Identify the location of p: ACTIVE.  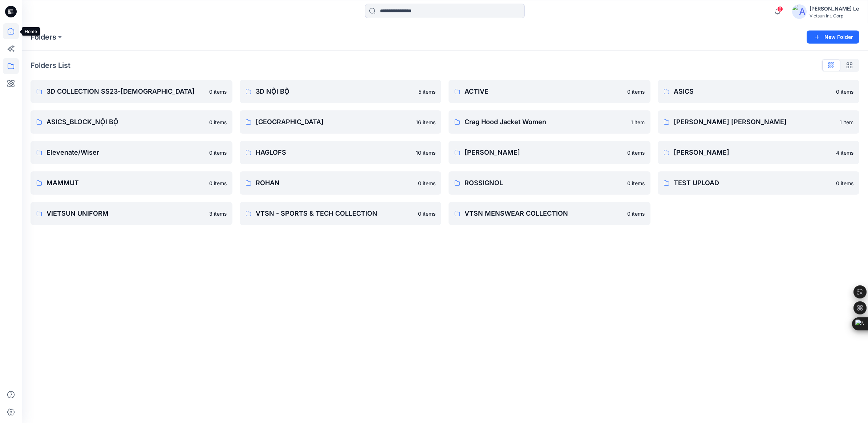
(544, 92).